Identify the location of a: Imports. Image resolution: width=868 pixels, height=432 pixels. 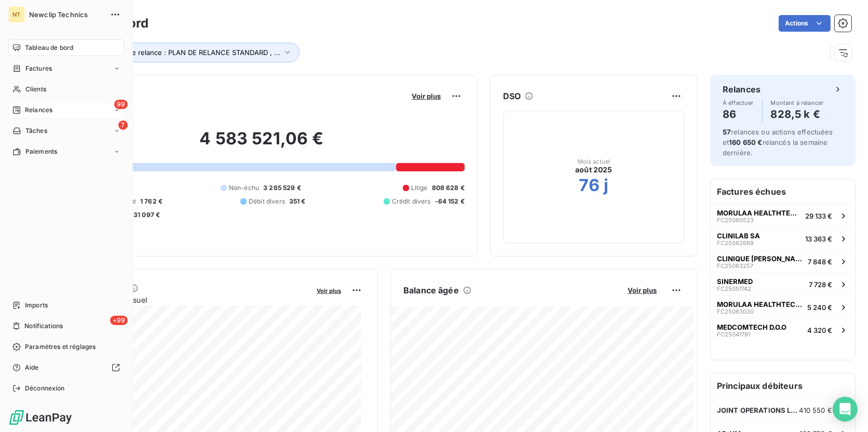
(66, 305).